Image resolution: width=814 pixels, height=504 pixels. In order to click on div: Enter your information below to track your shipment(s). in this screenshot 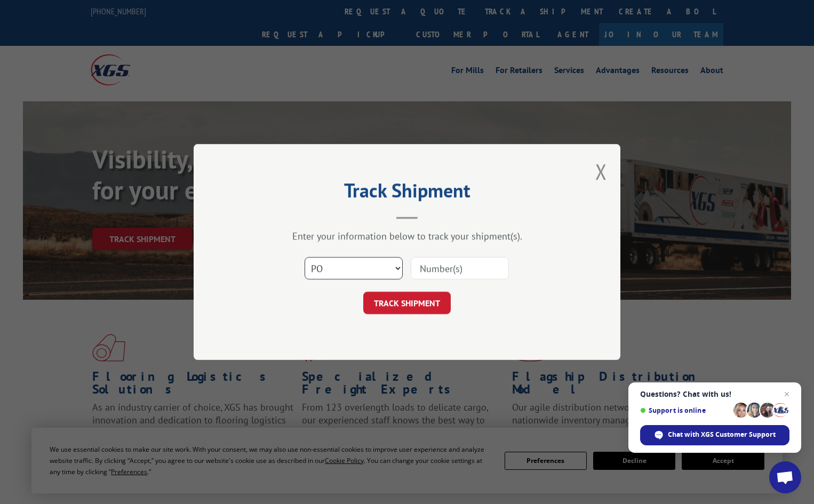, I will do `click(407, 236)`.